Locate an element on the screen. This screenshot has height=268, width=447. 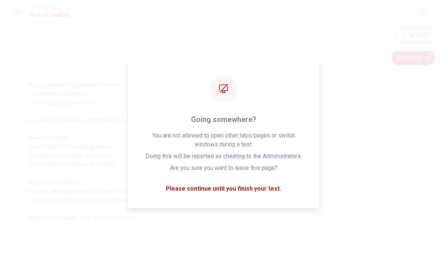
button: Continue is located at coordinates (413, 58).